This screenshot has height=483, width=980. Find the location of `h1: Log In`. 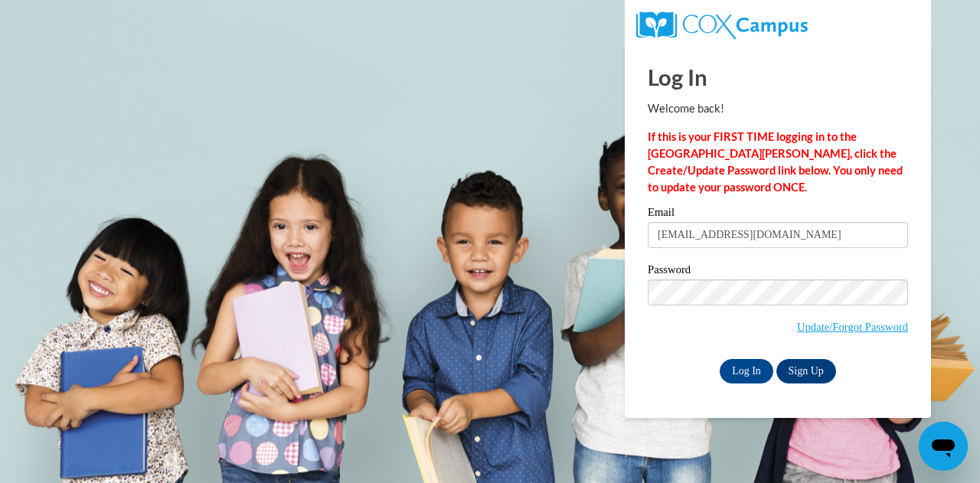

h1: Log In is located at coordinates (777, 77).